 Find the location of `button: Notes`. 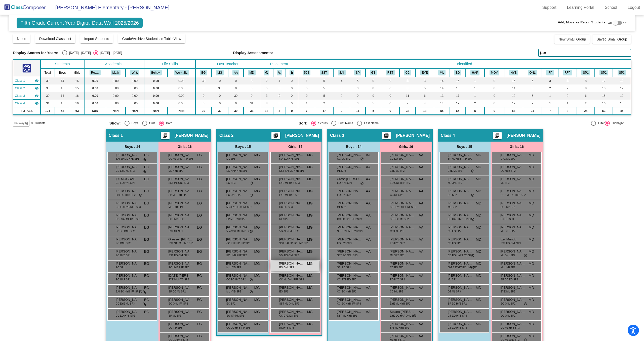

button: Notes is located at coordinates (21, 39).